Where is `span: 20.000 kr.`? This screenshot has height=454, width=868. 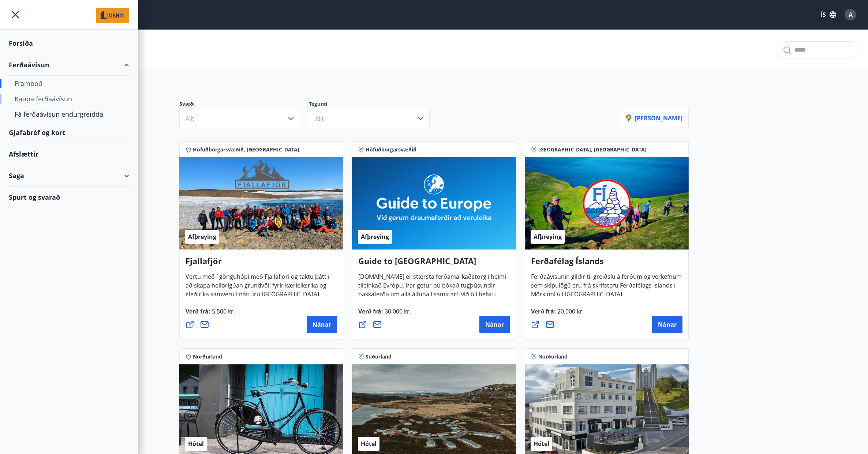 span: 20.000 kr. is located at coordinates (570, 312).